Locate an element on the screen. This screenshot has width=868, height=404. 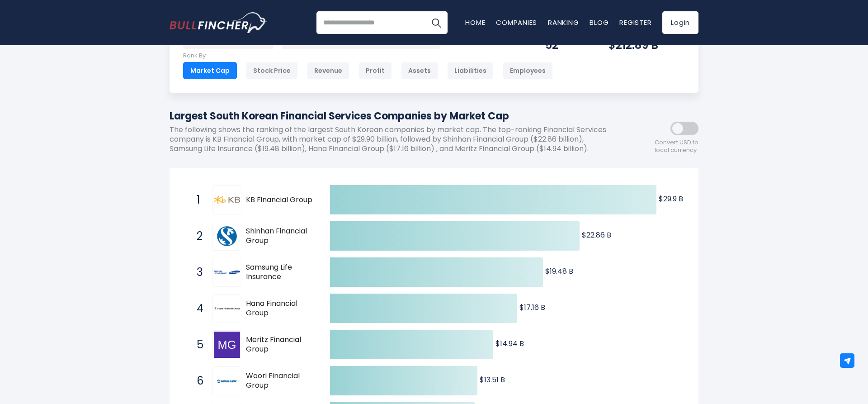
span: 5 is located at coordinates (197, 345).